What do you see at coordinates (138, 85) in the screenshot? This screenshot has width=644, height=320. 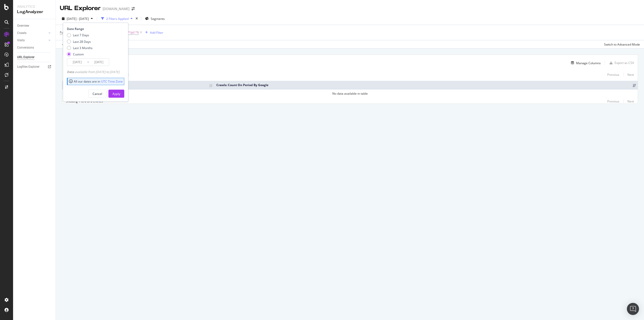 I see `th: Full URL: activate to sort column ascending` at bounding box center [138, 85].